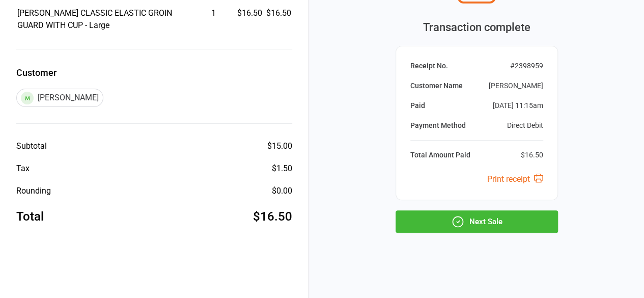  I want to click on div: # 2398959, so click(526, 65).